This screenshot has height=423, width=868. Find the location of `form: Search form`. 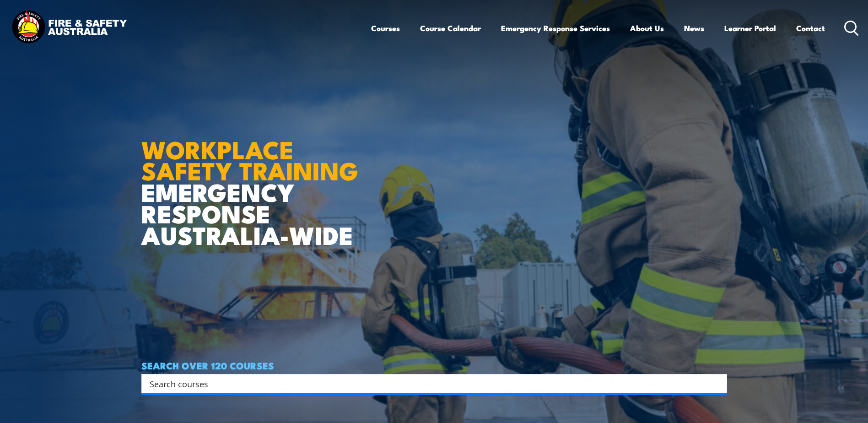

form: Search form is located at coordinates (430, 384).